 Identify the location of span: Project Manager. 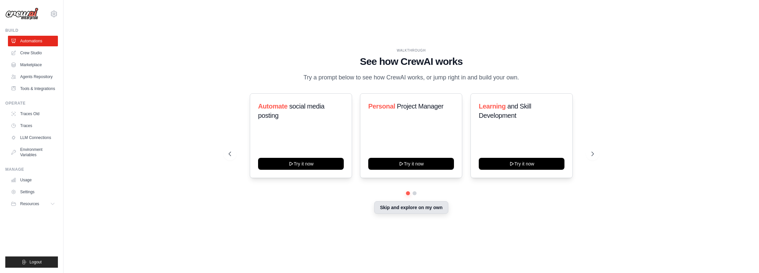
(420, 106).